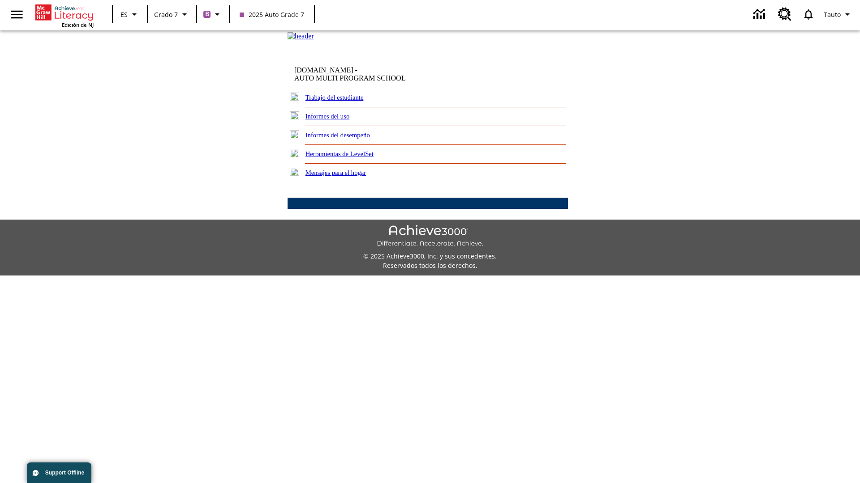 The image size is (860, 483). I want to click on a: Trabajo del estudiante, so click(334, 98).